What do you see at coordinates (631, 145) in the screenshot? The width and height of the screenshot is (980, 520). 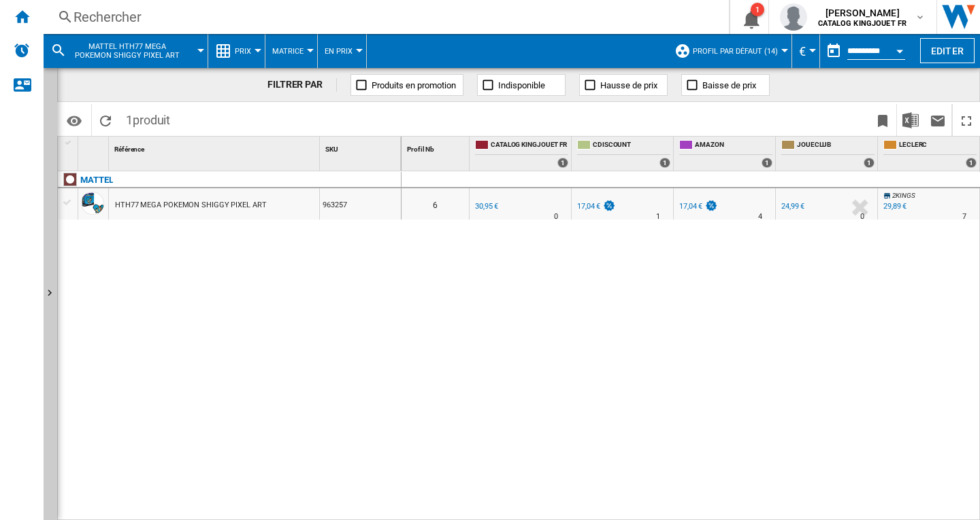 I see `span: CDISCOUNT` at bounding box center [631, 145].